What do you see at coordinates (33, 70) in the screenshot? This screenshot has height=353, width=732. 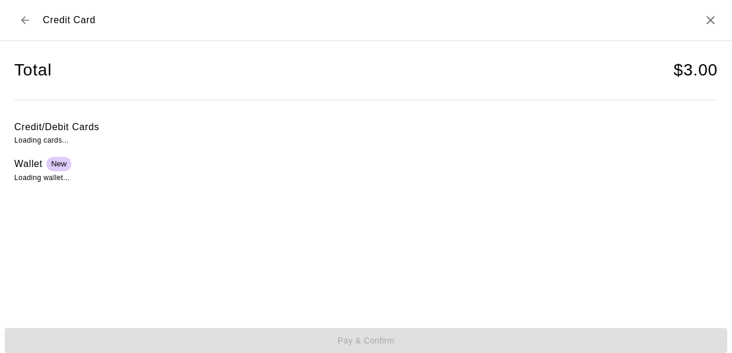 I see `h4: Total` at bounding box center [33, 70].